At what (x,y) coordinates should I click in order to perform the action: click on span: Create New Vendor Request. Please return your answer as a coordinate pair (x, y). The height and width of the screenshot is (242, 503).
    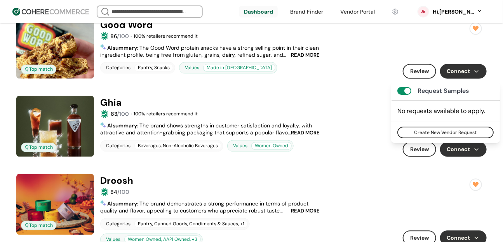
    Looking at the image, I should click on (446, 132).